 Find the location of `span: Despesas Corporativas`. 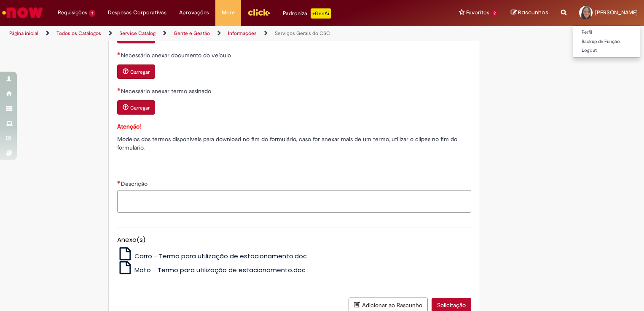

span: Despesas Corporativas is located at coordinates (137, 13).